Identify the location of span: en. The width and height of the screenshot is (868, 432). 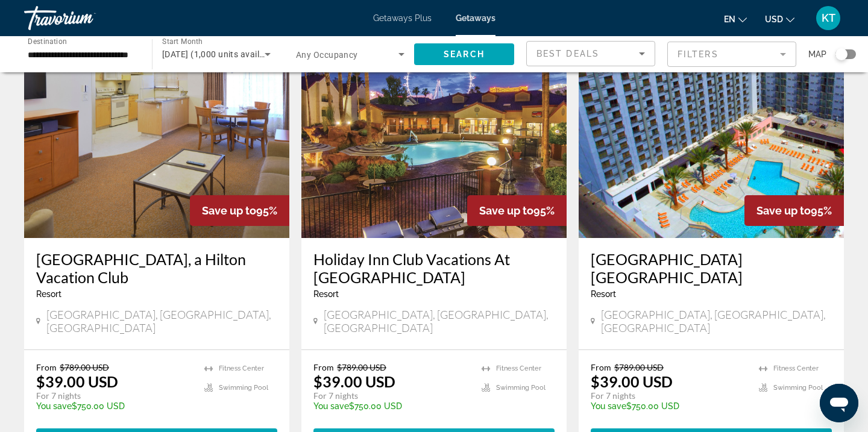
(730, 20).